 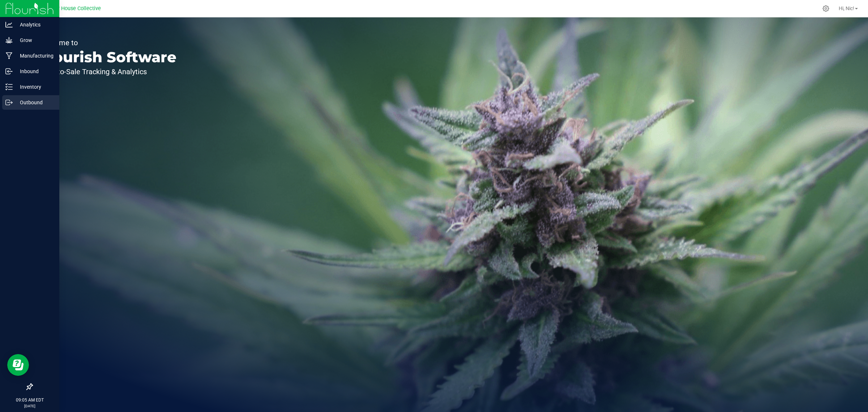 I want to click on inline-svg: Outbound, so click(x=9, y=103).